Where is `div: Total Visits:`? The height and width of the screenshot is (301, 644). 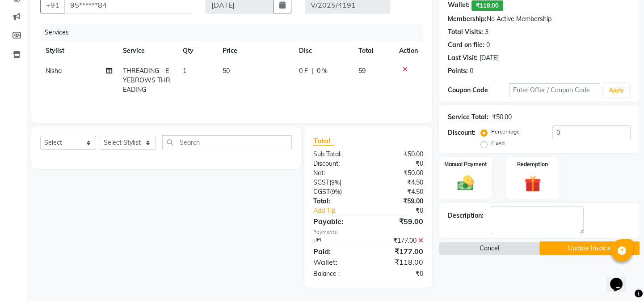 div: Total Visits: is located at coordinates (465, 32).